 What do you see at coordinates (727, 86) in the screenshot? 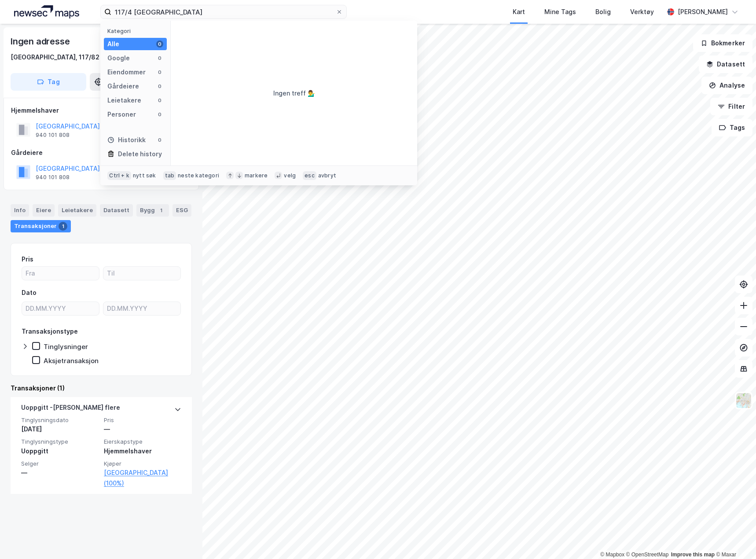
I see `button: Analyse` at bounding box center [727, 86].